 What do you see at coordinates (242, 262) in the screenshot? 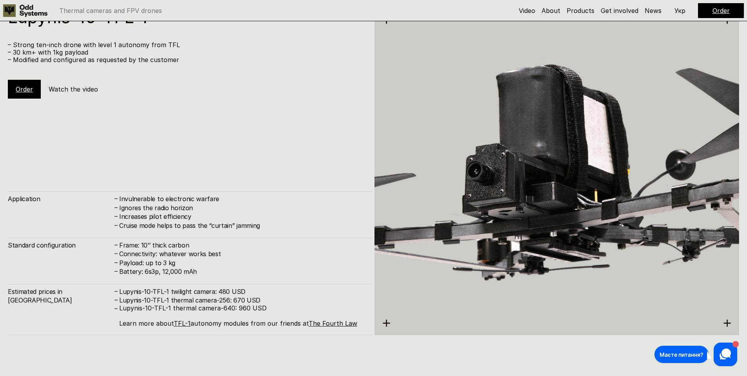
I see `h4: Payload: up to 3 kg` at bounding box center [242, 262].